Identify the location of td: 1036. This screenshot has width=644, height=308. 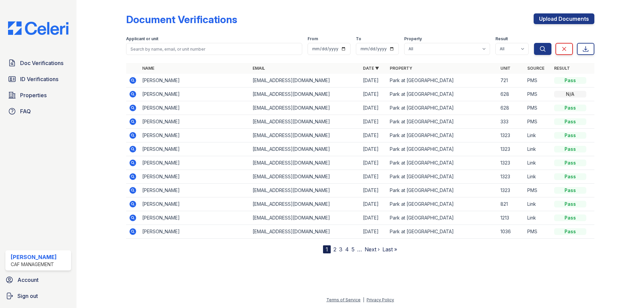
(511, 232).